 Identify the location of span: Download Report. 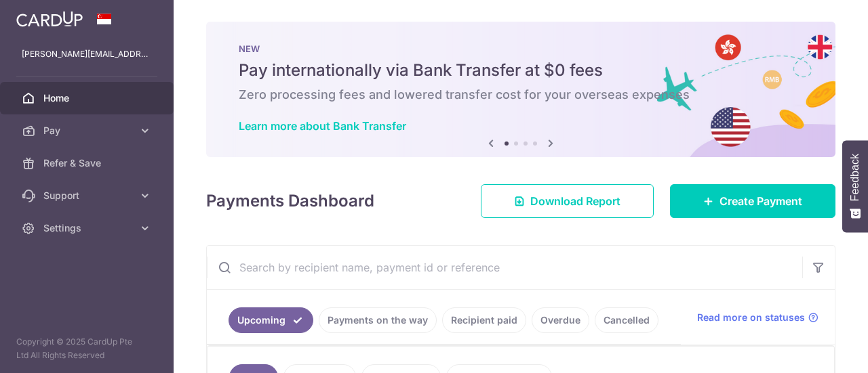
(575, 201).